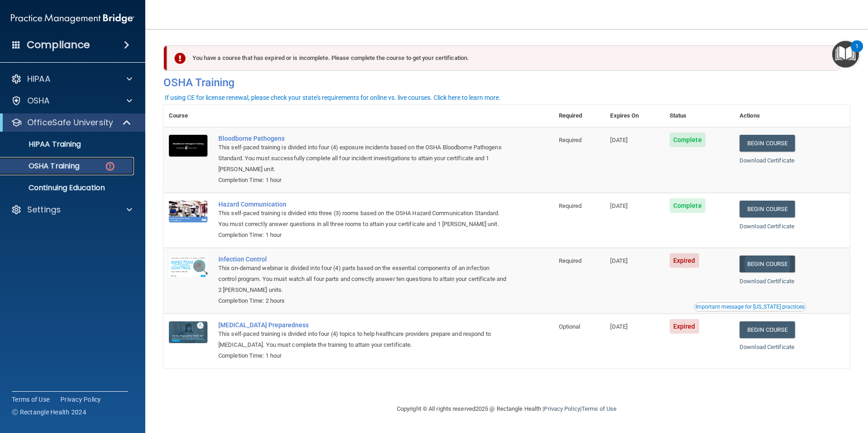 The width and height of the screenshot is (868, 433). What do you see at coordinates (363, 219) in the screenshot?
I see `div: This self-paced training is divided into three (3) rooms based on the OSHA Hazard Communication S...` at bounding box center [363, 219].